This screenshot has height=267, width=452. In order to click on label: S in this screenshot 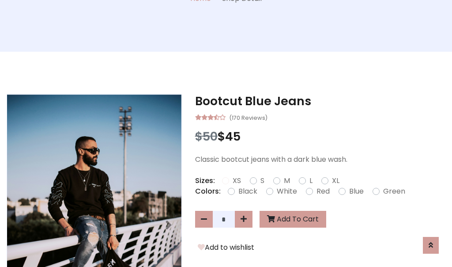, I will do `click(262, 181)`.